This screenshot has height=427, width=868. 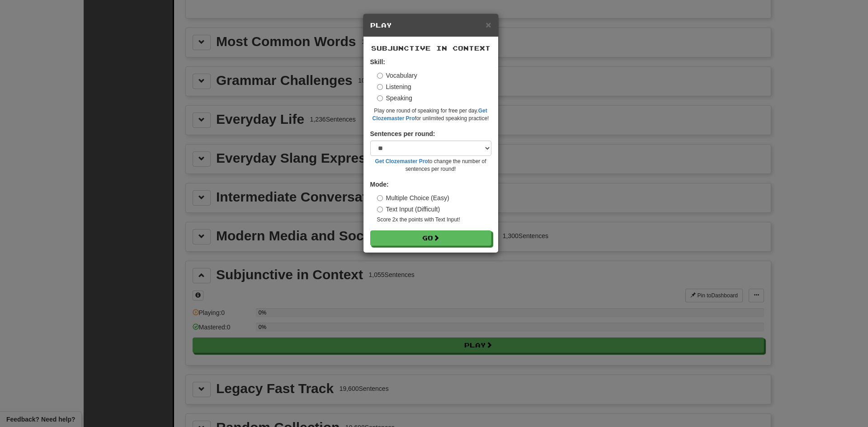 What do you see at coordinates (488, 24) in the screenshot?
I see `button: Close` at bounding box center [488, 24].